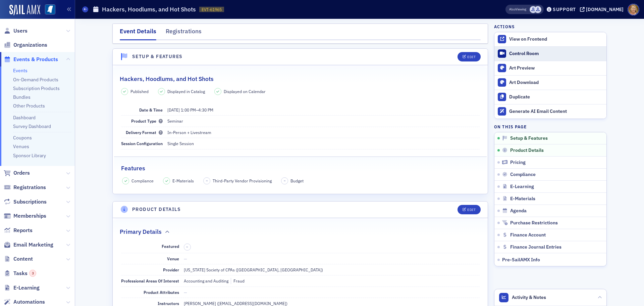 Image resolution: width=644 pixels, height=306 pixels. I want to click on a: Other Products, so click(29, 106).